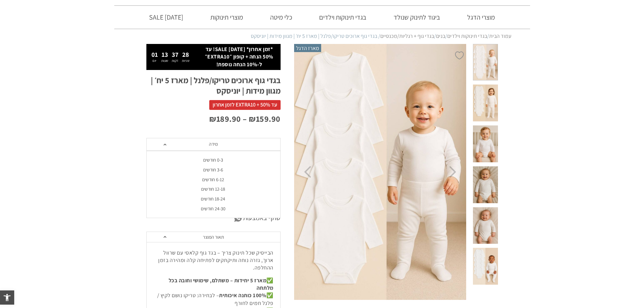 Image resolution: width=644 pixels, height=308 pixels. What do you see at coordinates (213, 199) in the screenshot?
I see `div: 18-24 חודשים` at bounding box center [213, 199].